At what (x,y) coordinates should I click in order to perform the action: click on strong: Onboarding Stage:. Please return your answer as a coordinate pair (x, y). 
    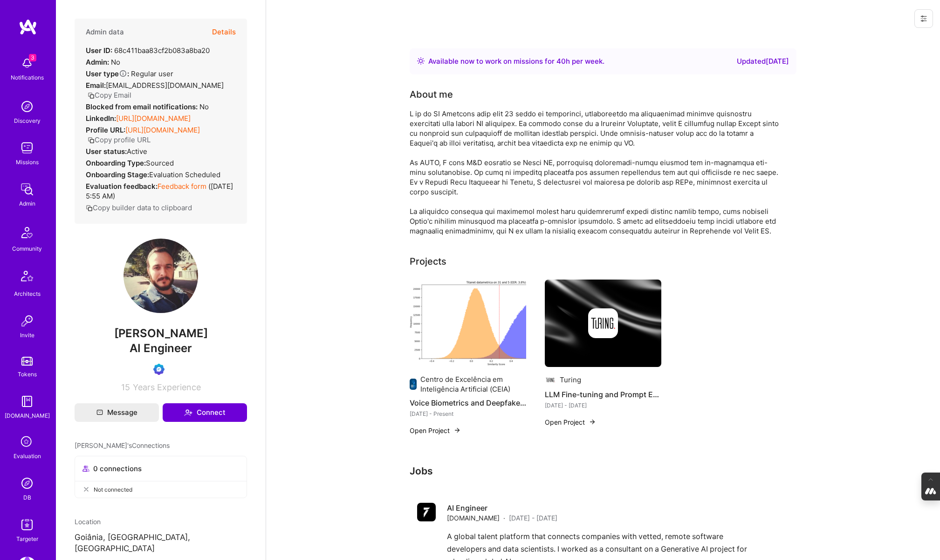
    Looking at the image, I should click on (117, 175).